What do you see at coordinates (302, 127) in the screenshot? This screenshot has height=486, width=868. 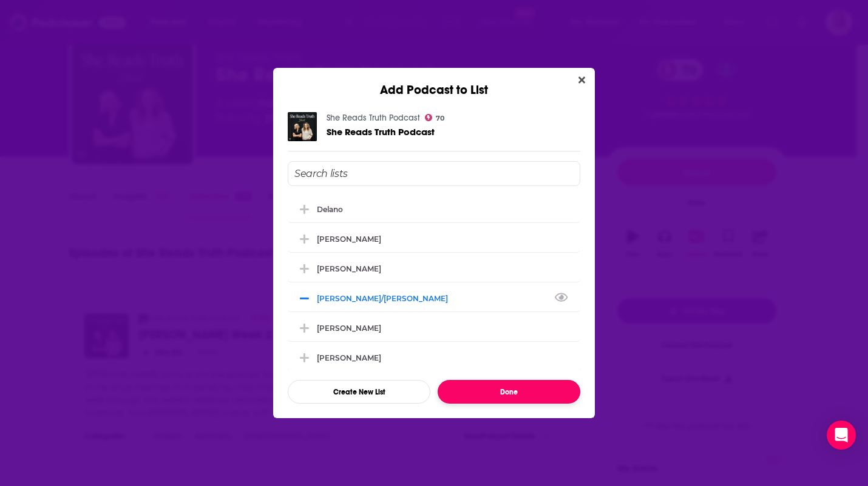 I see `img: She Reads Truth Podcast` at bounding box center [302, 127].